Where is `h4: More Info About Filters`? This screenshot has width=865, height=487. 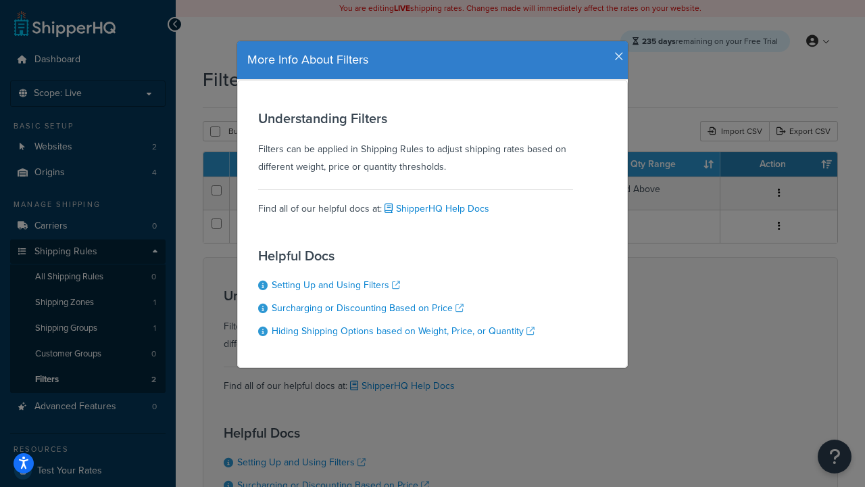
h4: More Info About Filters is located at coordinates (433, 60).